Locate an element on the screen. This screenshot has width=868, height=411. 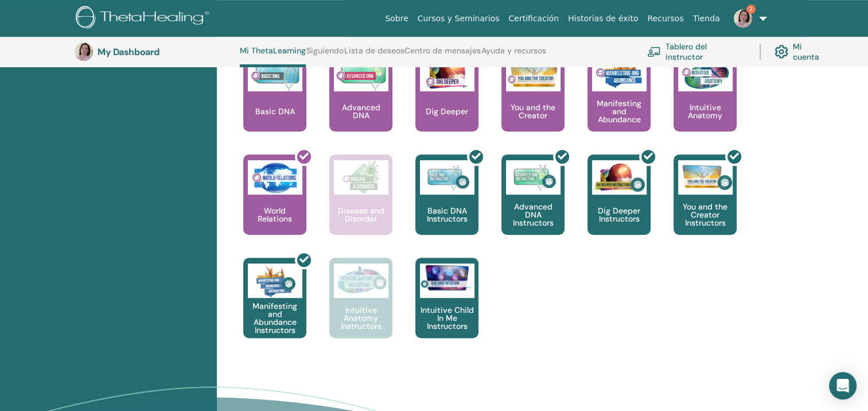
a: Historias de éxito is located at coordinates (603, 19).